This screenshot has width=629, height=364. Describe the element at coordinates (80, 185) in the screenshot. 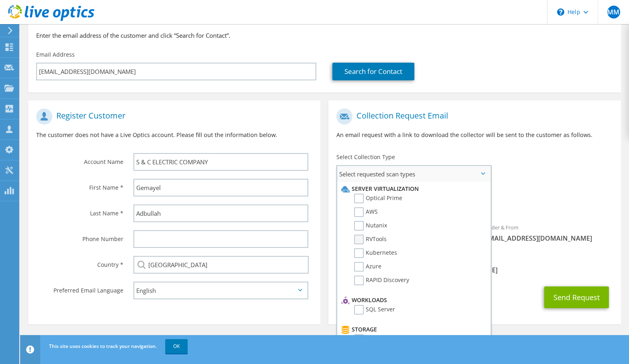

I see `label: First Name *` at that location.